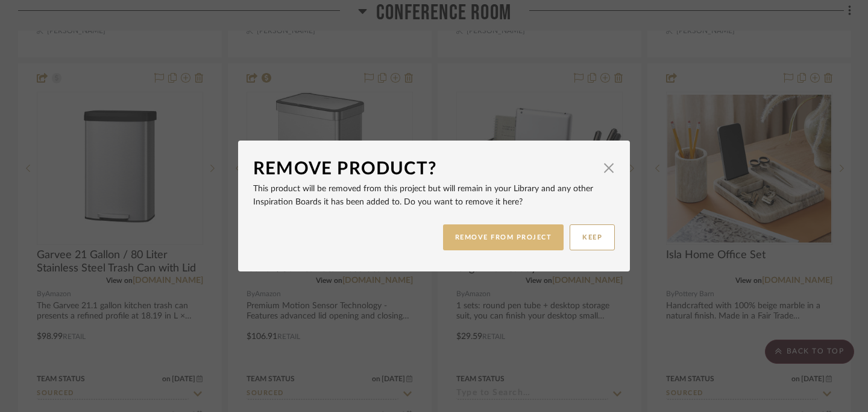 The height and width of the screenshot is (412, 868). I want to click on div: Remove Product?, so click(425, 169).